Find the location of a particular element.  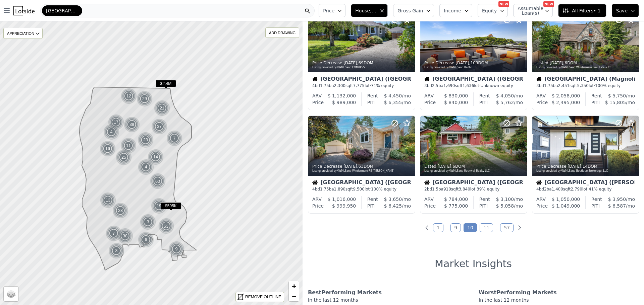

div: 3 bd 1.75 ba sqft lot · 100% equity is located at coordinates (586, 86).